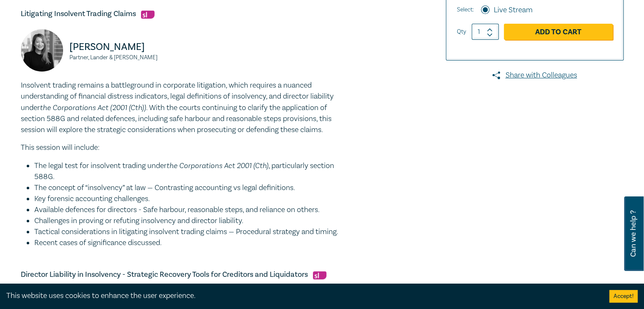  What do you see at coordinates (188, 199) in the screenshot?
I see `li: Key forensic accounting challenges.` at bounding box center [188, 199].